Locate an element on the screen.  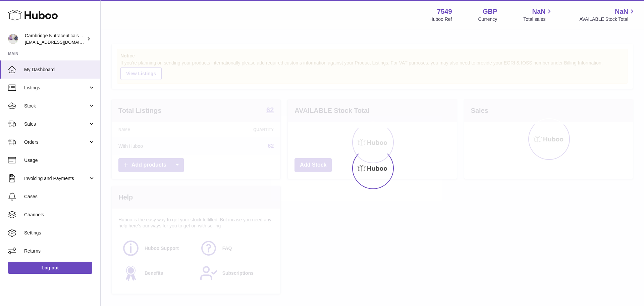
strong: GBP is located at coordinates (490, 11).